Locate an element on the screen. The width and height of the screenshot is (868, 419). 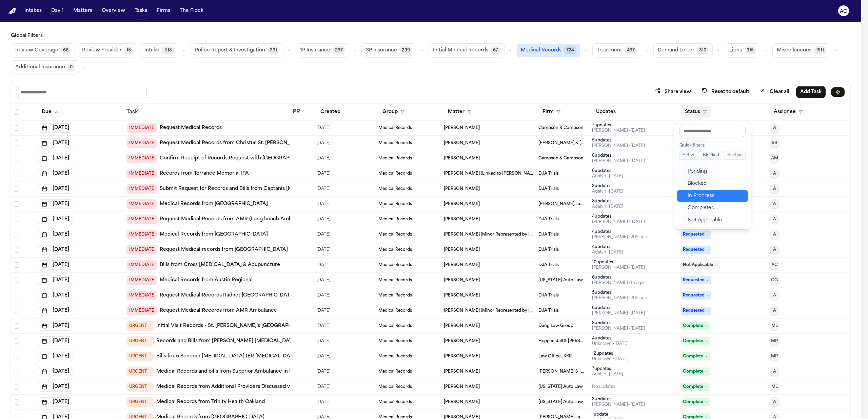
div: In Progress is located at coordinates (716, 196).